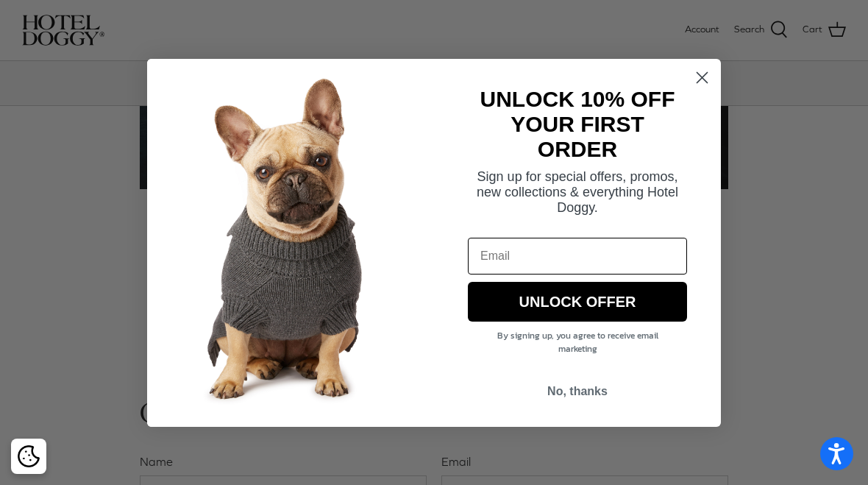  I want to click on button: No, thanks, so click(577, 391).